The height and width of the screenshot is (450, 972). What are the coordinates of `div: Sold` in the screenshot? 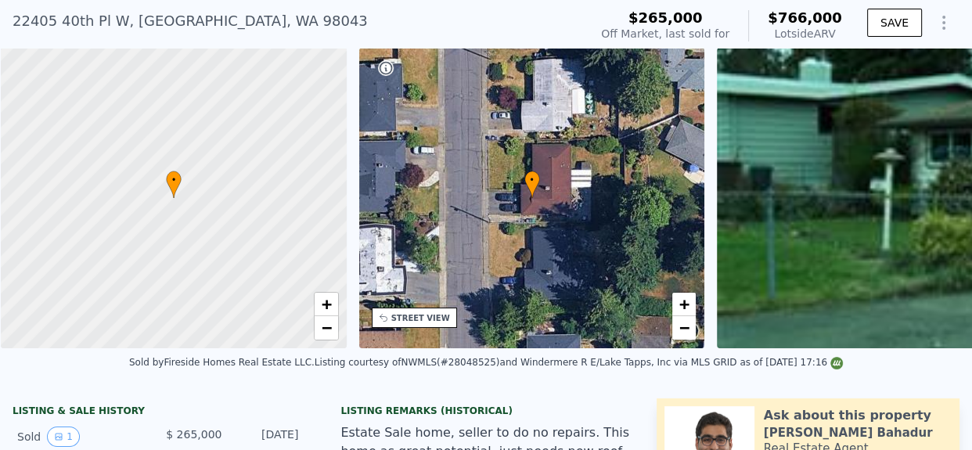 It's located at (81, 437).